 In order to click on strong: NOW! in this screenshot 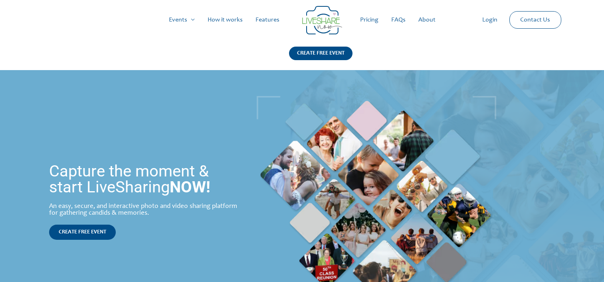, I will do `click(190, 187)`.